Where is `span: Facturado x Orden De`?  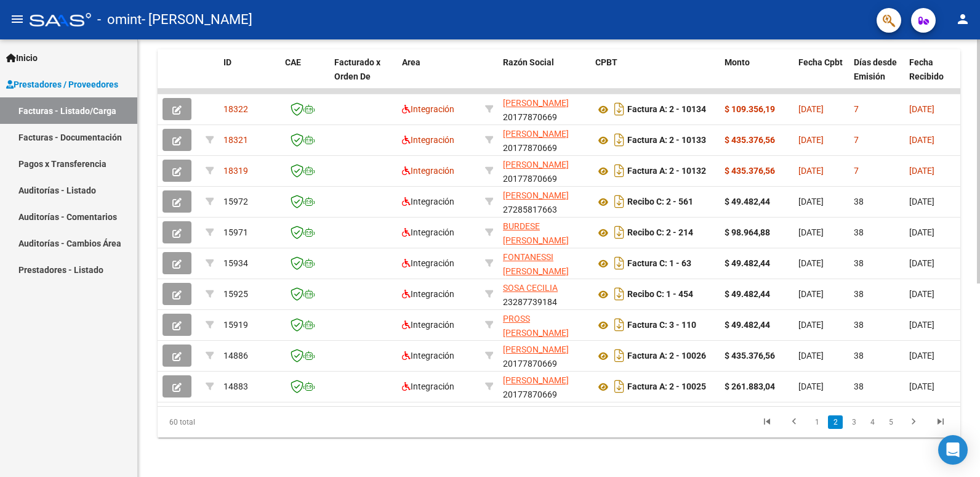 span: Facturado x Orden De is located at coordinates (357, 69).